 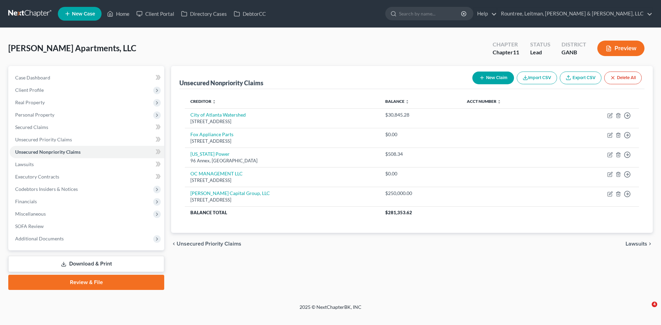 What do you see at coordinates (203, 101) in the screenshot?
I see `a: Creditor unfold_more` at bounding box center [203, 101].